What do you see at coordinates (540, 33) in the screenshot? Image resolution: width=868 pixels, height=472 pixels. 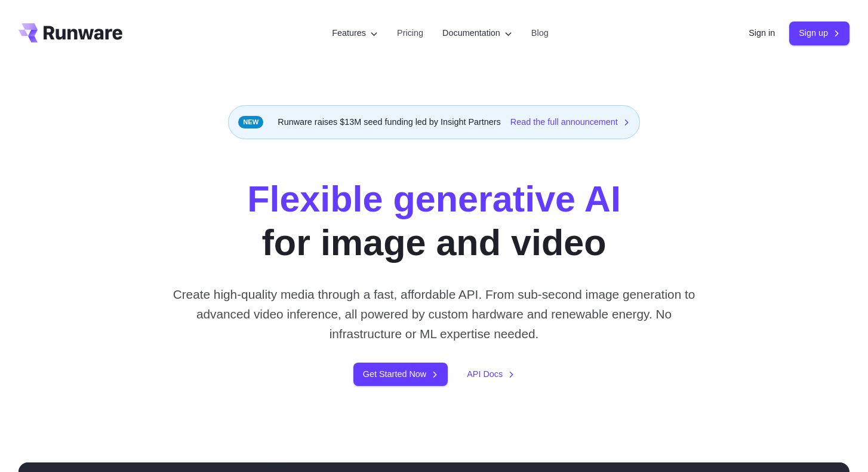 I see `a: Blog` at bounding box center [540, 33].